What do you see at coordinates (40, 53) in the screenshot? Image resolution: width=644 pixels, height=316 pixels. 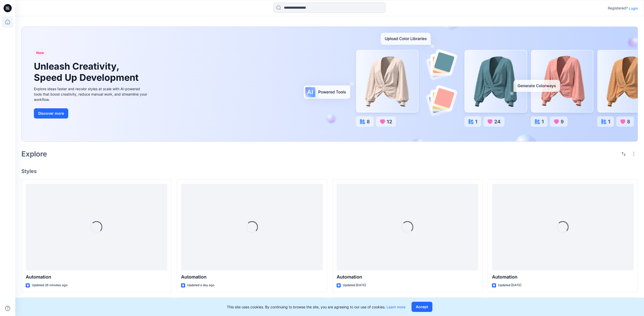 I see `span: New` at bounding box center [40, 53].